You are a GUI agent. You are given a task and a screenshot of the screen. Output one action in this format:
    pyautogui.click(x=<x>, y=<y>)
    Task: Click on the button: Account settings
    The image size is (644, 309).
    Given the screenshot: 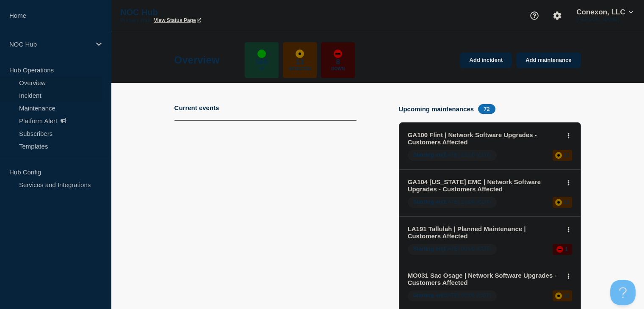 What is the action you would take?
    pyautogui.click(x=557, y=16)
    